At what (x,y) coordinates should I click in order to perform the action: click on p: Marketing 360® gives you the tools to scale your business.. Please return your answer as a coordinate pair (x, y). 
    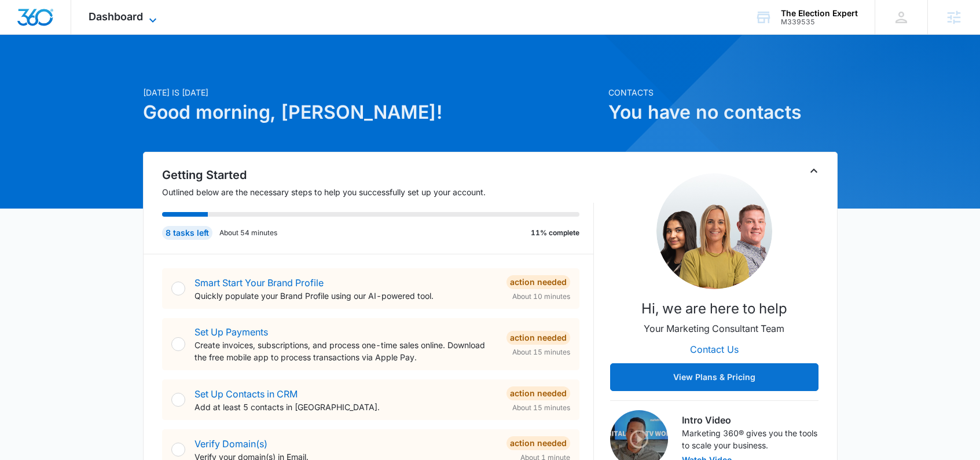
    Looking at the image, I should click on (751, 439).